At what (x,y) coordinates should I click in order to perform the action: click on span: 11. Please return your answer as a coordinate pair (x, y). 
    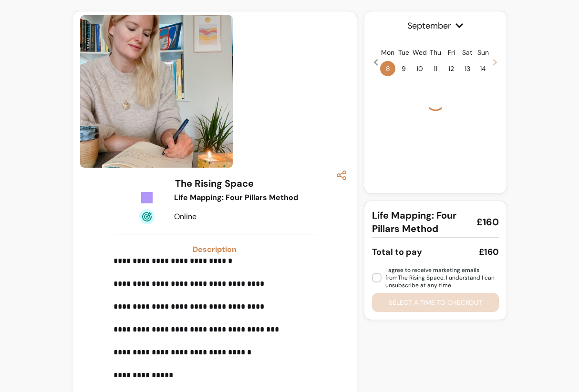
    Looking at the image, I should click on (436, 68).